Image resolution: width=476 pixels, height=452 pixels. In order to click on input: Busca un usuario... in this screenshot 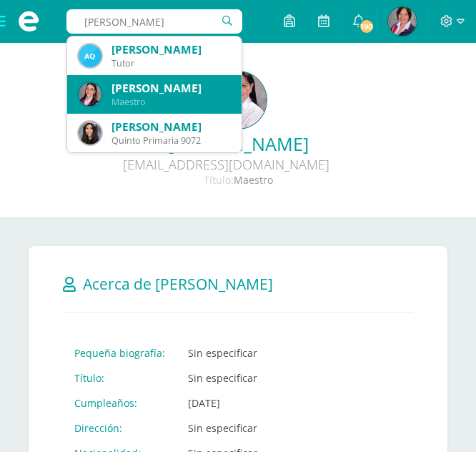, I will do `click(154, 22)`.